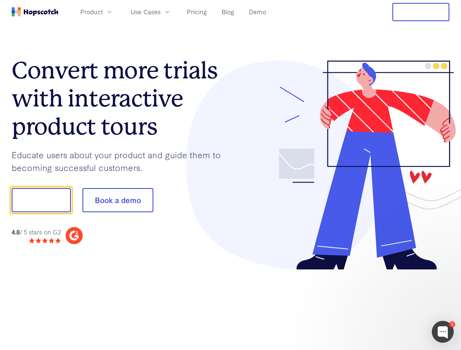 The width and height of the screenshot is (461, 350). I want to click on a: Book a demo, so click(118, 200).